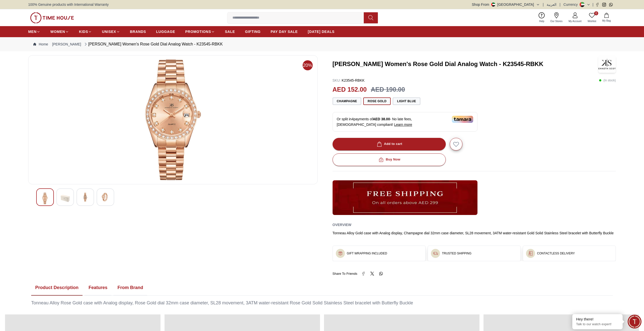 This screenshot has width=644, height=331. Describe the element at coordinates (611, 5) in the screenshot. I see `a: Whatsapp` at that location.